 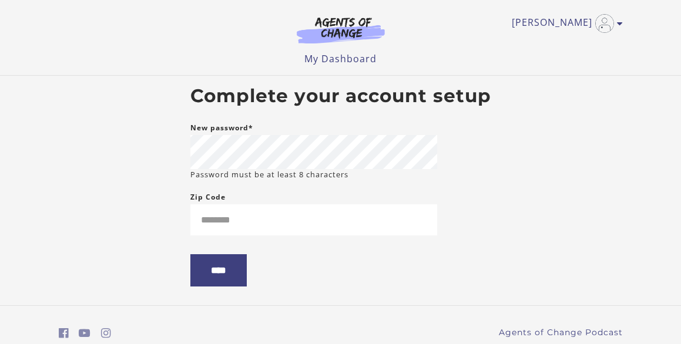 I want to click on small: Password must be at least 8 characters, so click(x=269, y=174).